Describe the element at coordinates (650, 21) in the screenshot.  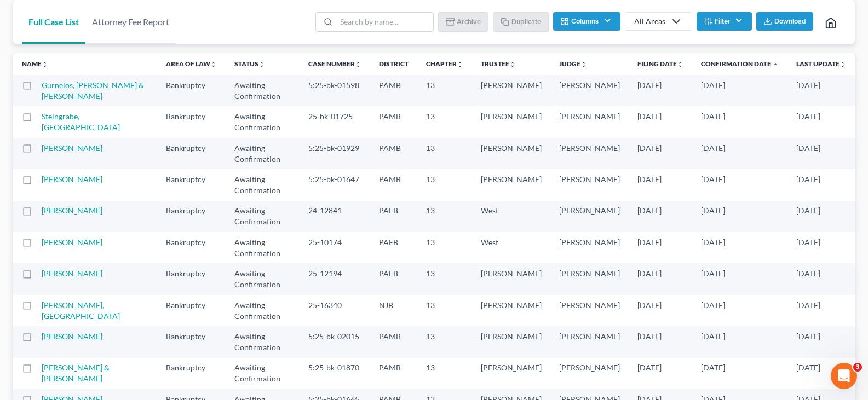
I see `div: All Areas` at that location.